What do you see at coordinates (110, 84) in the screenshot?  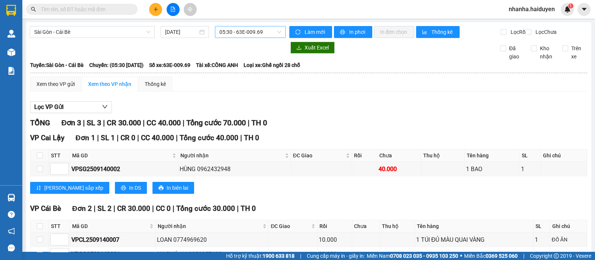 I see `div: Xem theo VP nhận` at bounding box center [110, 84].